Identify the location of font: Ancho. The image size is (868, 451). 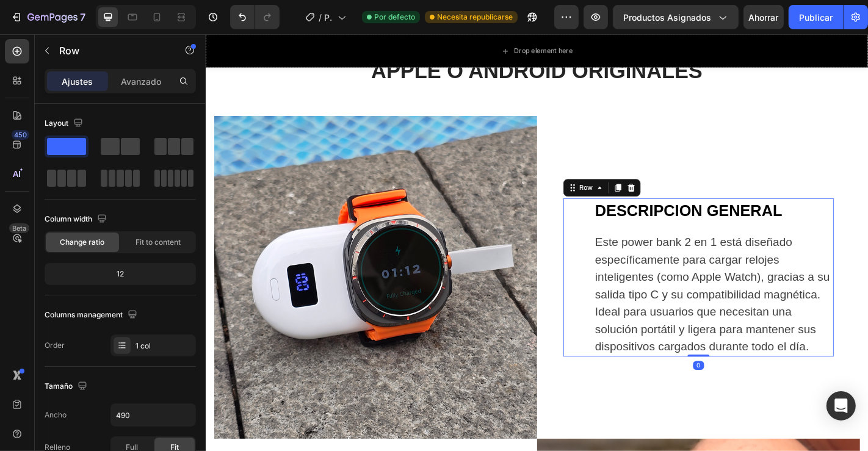
(55, 415).